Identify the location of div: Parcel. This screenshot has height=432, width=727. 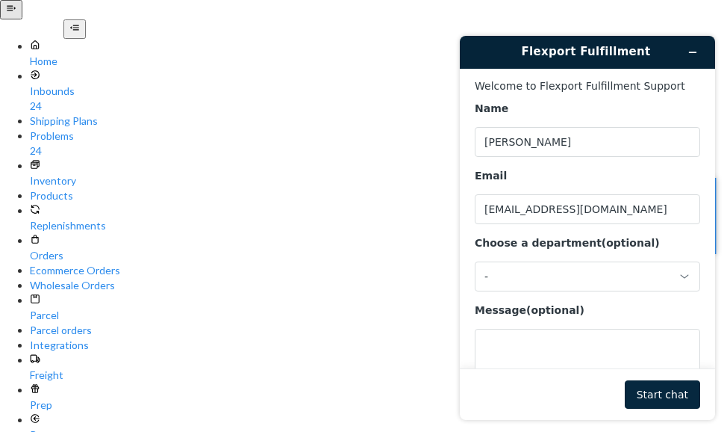
(379, 315).